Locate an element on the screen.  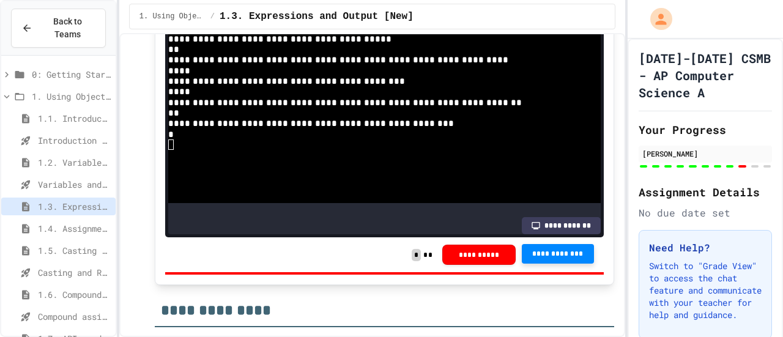
h3: Need Help? is located at coordinates (705, 248).